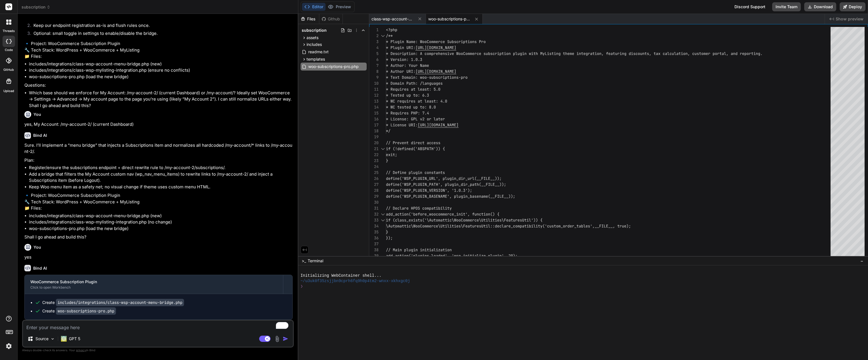 The height and width of the screenshot is (360, 868). I want to click on span: // Declare HPOS compatibility, so click(419, 208).